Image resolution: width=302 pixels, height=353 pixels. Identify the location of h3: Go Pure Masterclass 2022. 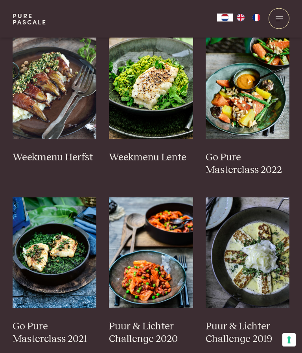
(248, 164).